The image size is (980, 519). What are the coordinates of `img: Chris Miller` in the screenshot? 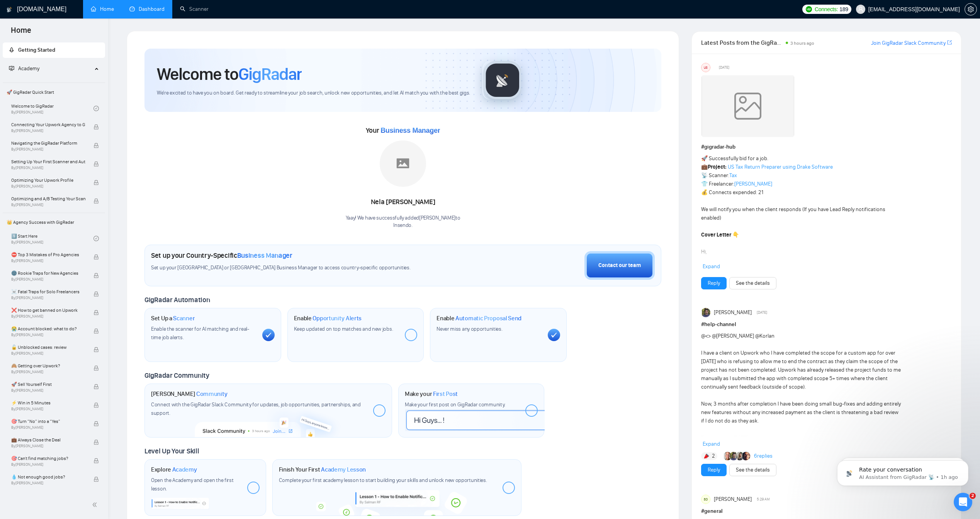 It's located at (728, 457).